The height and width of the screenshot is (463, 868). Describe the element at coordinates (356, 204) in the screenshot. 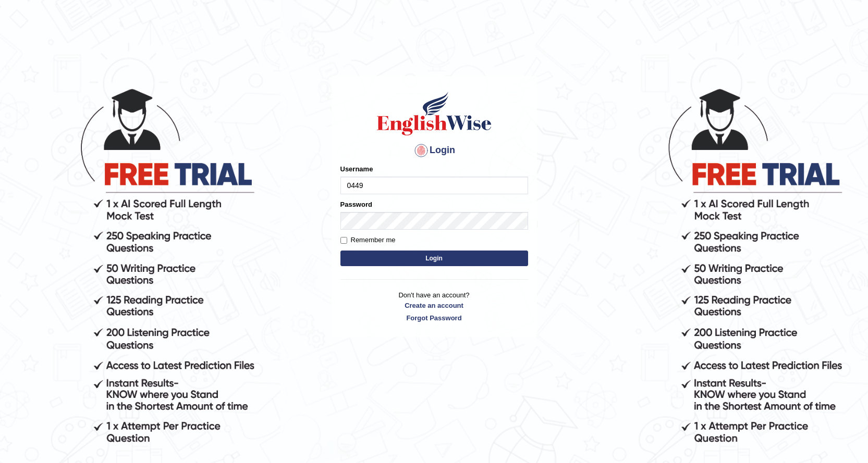

I see `label: Password` at that location.